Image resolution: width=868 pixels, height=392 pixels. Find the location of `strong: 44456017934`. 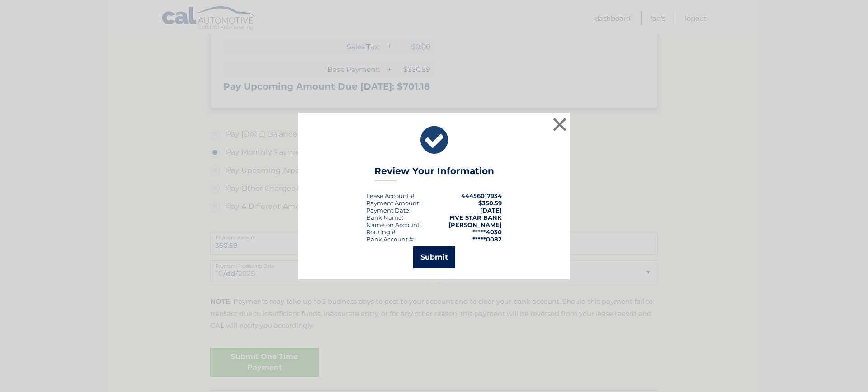

strong: 44456017934 is located at coordinates (482, 196).